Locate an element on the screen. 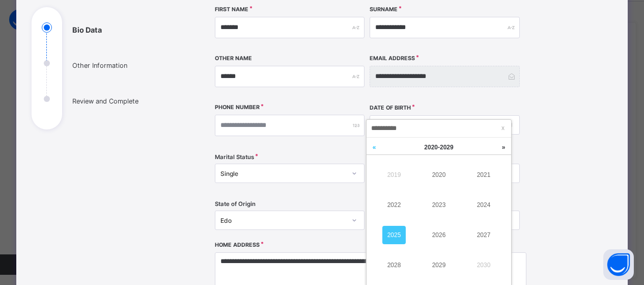 The width and height of the screenshot is (644, 285). td: 2021 is located at coordinates (484, 174).